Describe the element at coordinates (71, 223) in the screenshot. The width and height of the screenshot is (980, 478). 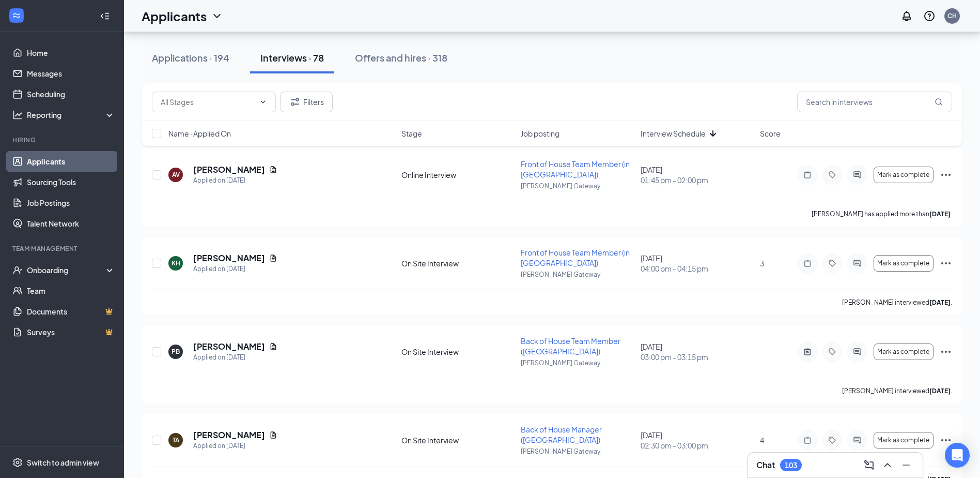
I see `a: Talent Network` at that location.